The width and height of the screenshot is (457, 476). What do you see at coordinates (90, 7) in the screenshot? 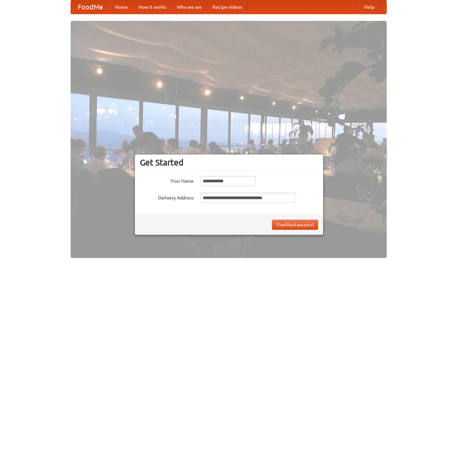
I see `a: FoodMe` at bounding box center [90, 7].